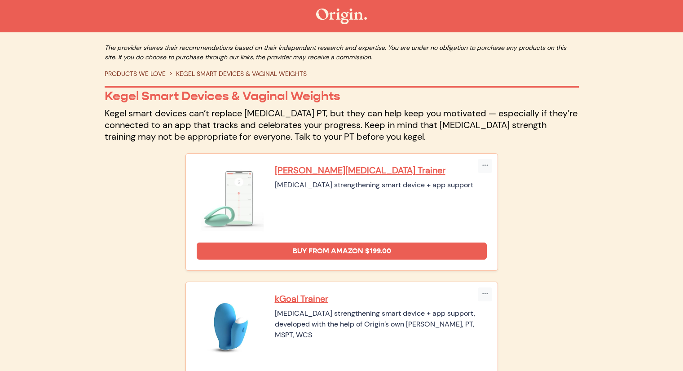  What do you see at coordinates (381, 299) in the screenshot?
I see `a: kGoal Trainer` at bounding box center [381, 299].